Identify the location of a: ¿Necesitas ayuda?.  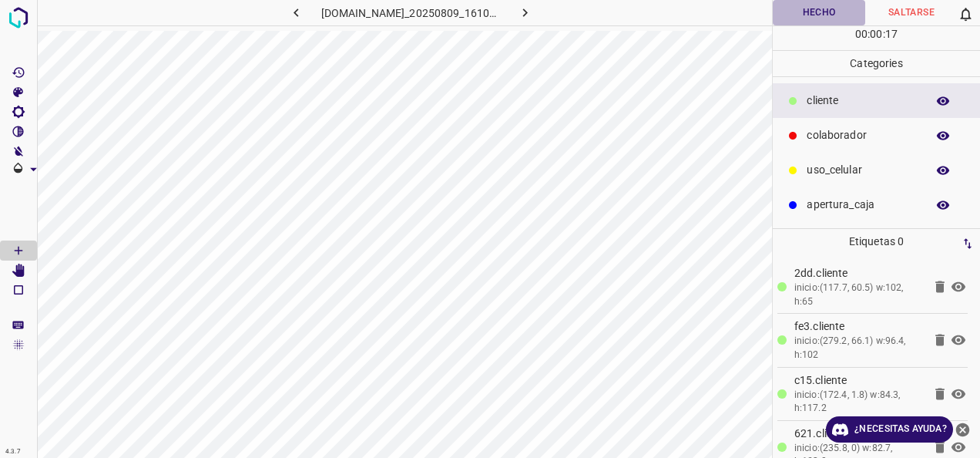
(889, 430).